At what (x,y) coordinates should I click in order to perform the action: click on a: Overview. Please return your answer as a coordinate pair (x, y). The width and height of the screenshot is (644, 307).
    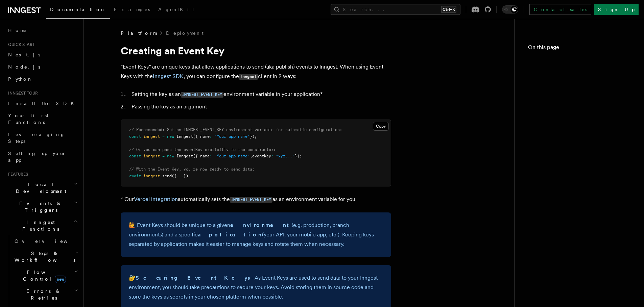
    Looking at the image, I should click on (46, 241).